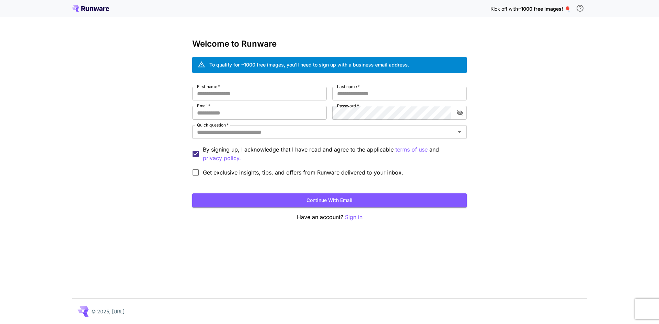  What do you see at coordinates (460, 132) in the screenshot?
I see `button: Open` at bounding box center [460, 132].